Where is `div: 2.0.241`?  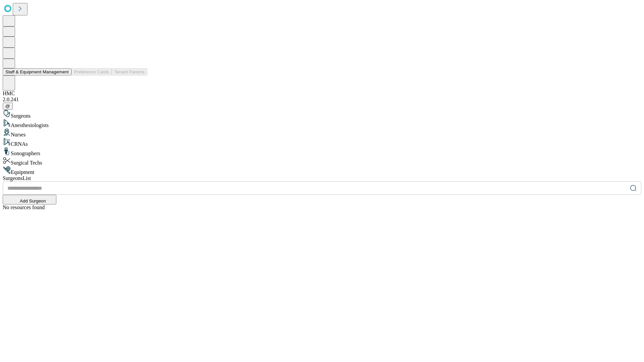
div: 2.0.241 is located at coordinates (322, 100).